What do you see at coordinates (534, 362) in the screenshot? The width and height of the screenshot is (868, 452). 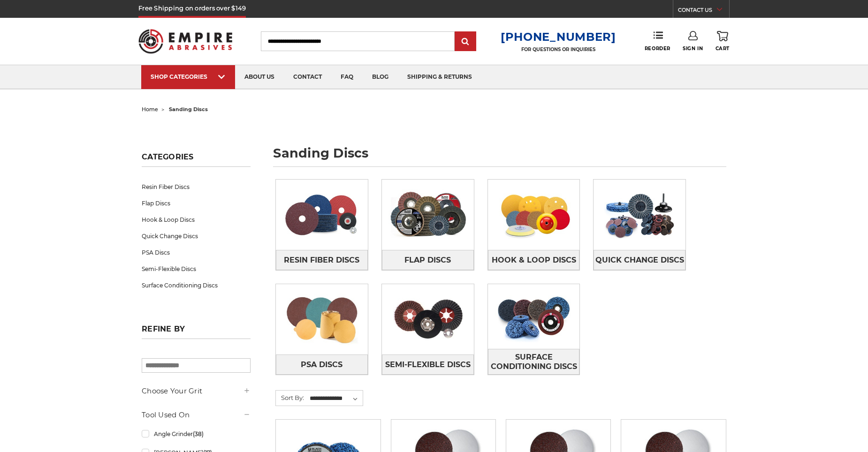 I see `span: Surface Conditioning Discs` at bounding box center [534, 362].